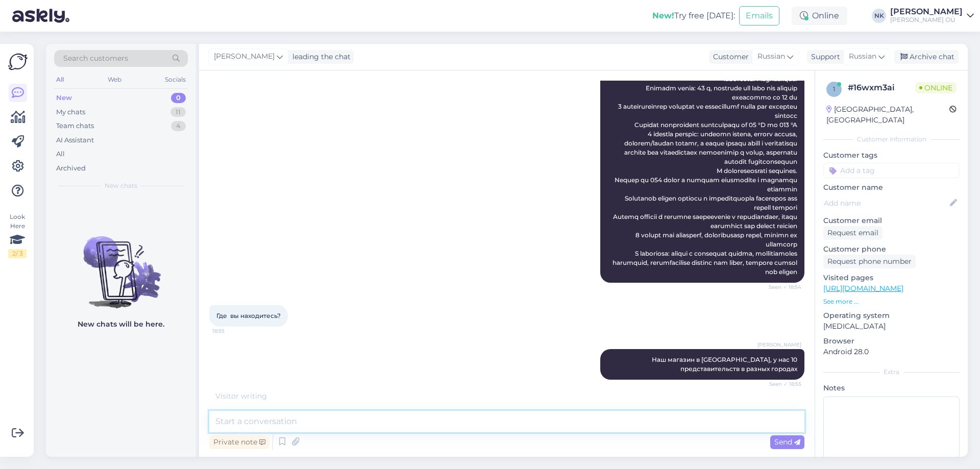 The image size is (980, 469). I want to click on div: My chats, so click(70, 112).